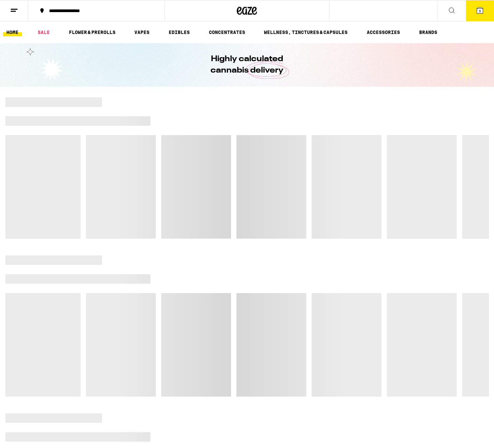  Describe the element at coordinates (383, 32) in the screenshot. I see `a: ACCESSORIES` at that location.